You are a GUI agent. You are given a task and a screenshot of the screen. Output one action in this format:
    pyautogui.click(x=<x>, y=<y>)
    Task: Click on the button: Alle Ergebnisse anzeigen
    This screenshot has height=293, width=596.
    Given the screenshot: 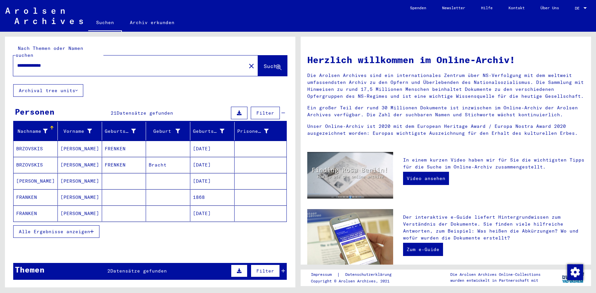 What is the action you would take?
    pyautogui.click(x=56, y=231)
    